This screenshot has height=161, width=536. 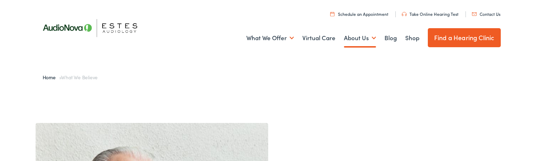 What do you see at coordinates (360, 38) in the screenshot?
I see `a: About Us` at bounding box center [360, 38].